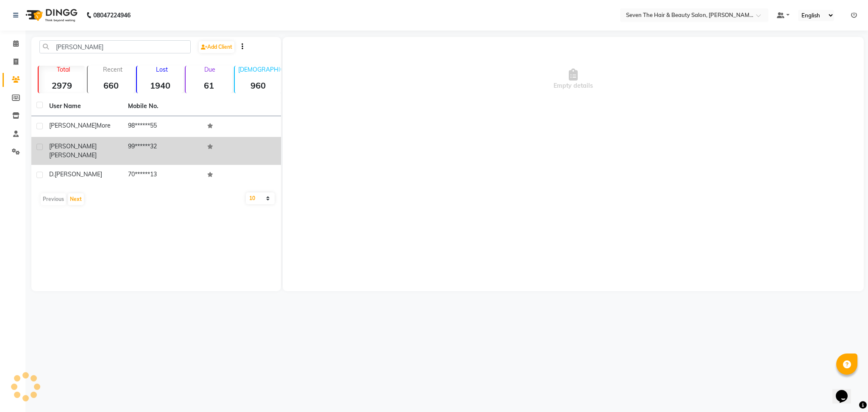  I want to click on strong: 960, so click(258, 85).